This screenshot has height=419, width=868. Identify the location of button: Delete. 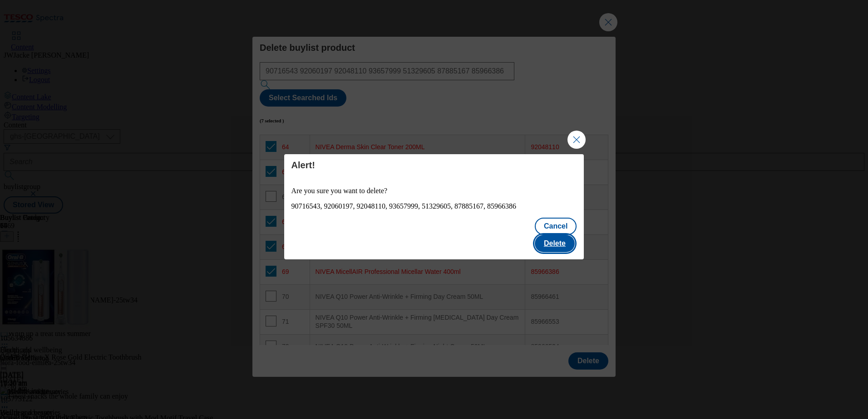
(555, 244).